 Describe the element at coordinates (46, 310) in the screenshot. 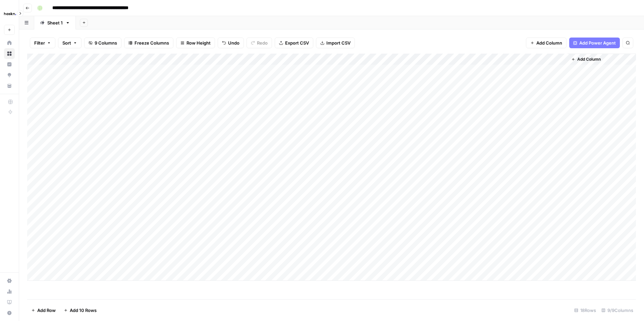

I see `span: Add Row` at that location.